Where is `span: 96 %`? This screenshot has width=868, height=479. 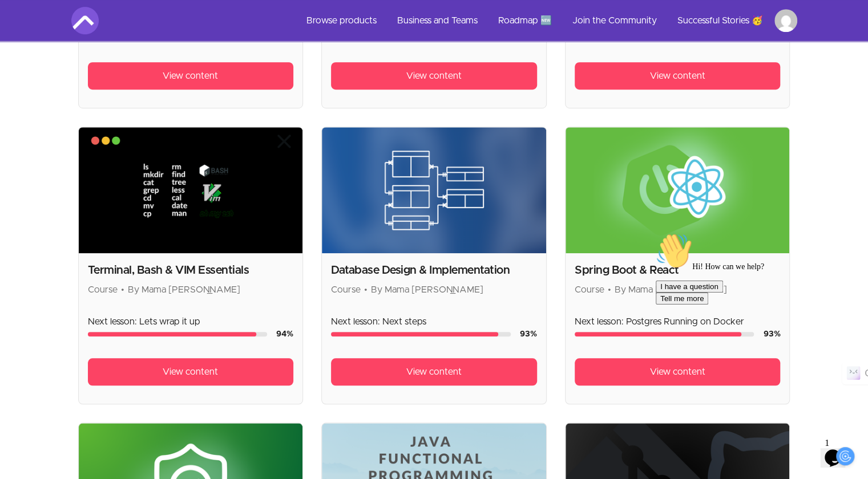
span: 96 % is located at coordinates (772, 38).